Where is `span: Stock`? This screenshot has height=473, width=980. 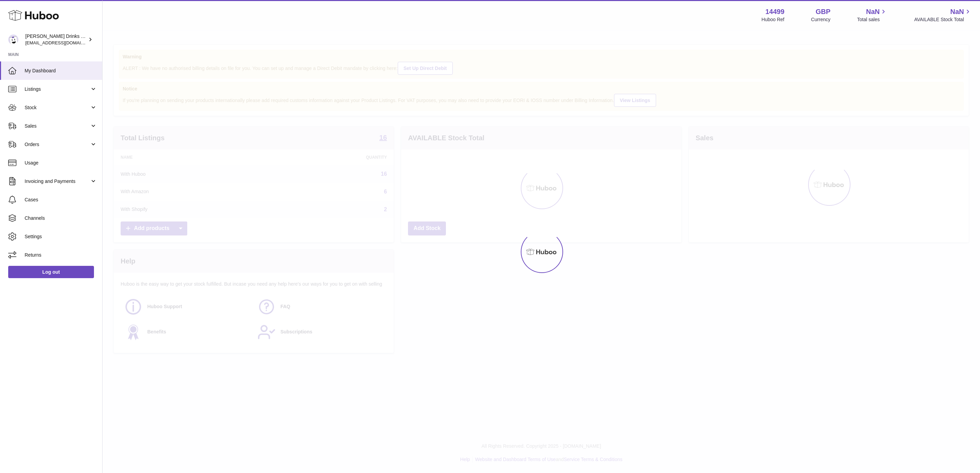 span: Stock is located at coordinates (57, 108).